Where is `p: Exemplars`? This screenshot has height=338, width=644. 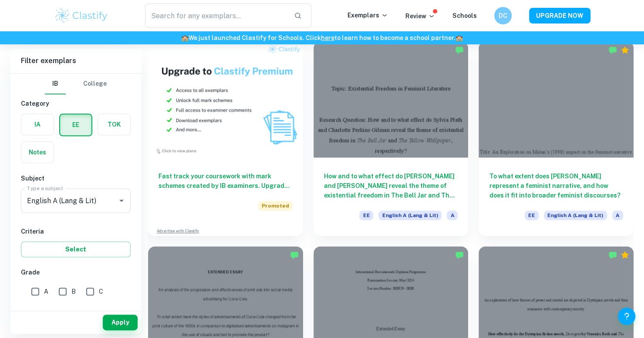
p: Exemplars is located at coordinates (367, 15).